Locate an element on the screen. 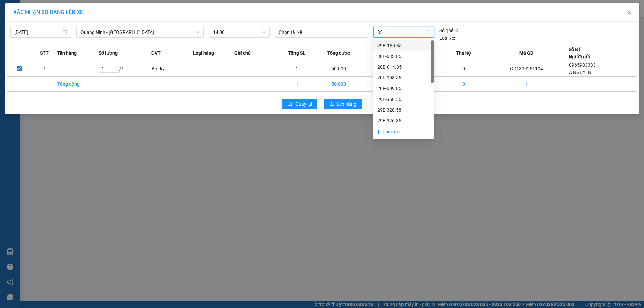 Image resolution: width=644 pixels, height=308 pixels. td: Bất kỳ is located at coordinates (172, 69).